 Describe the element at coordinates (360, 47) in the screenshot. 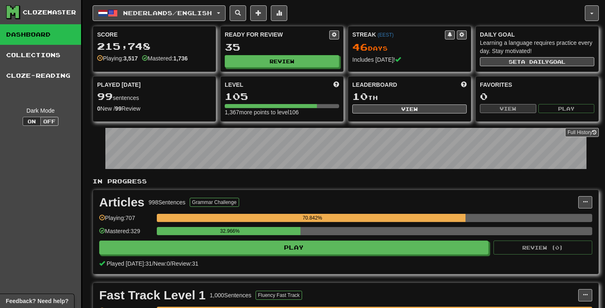

I see `span: 46` at that location.